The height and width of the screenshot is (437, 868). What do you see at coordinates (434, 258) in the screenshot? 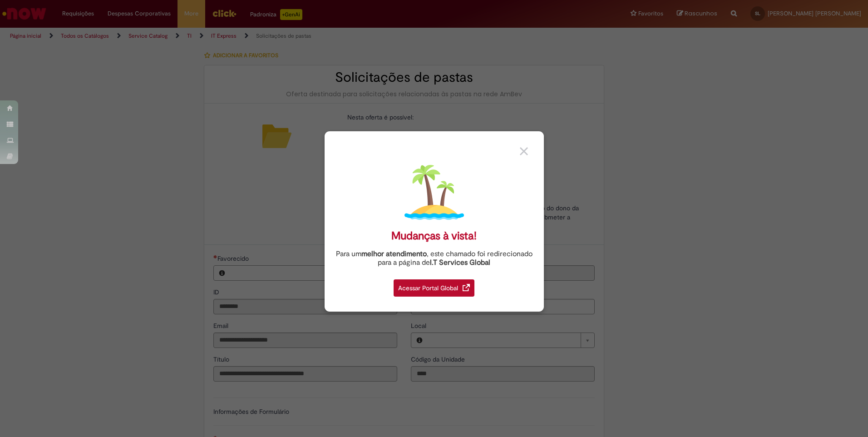
I see `div: Para um , este chamado foi redirecionado para a página de` at bounding box center [434, 258].